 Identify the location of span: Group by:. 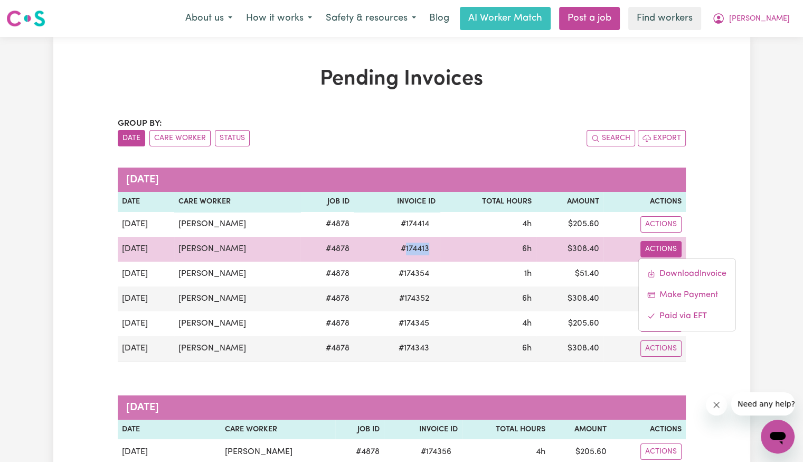
(140, 124).